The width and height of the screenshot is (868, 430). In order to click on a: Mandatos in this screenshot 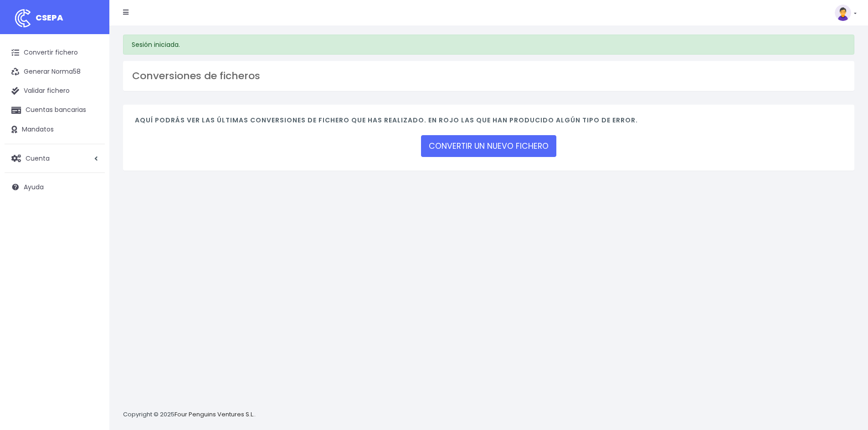, I will do `click(55, 130)`.